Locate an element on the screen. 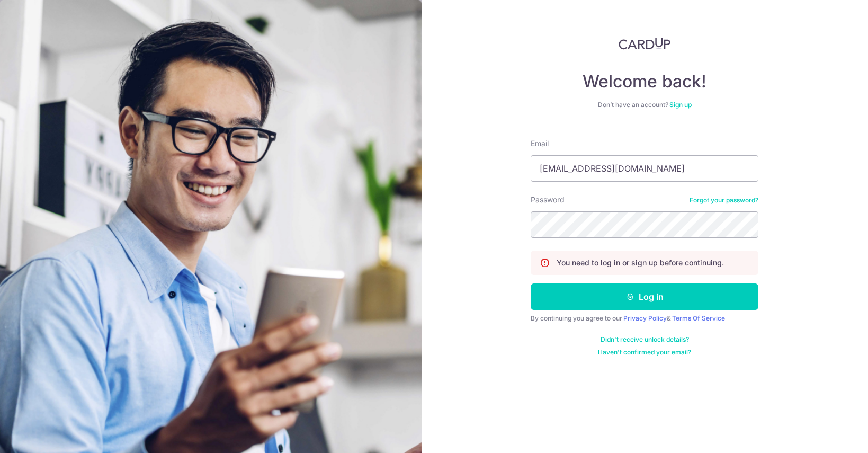 This screenshot has height=453, width=868. a: Sign up is located at coordinates (681, 105).